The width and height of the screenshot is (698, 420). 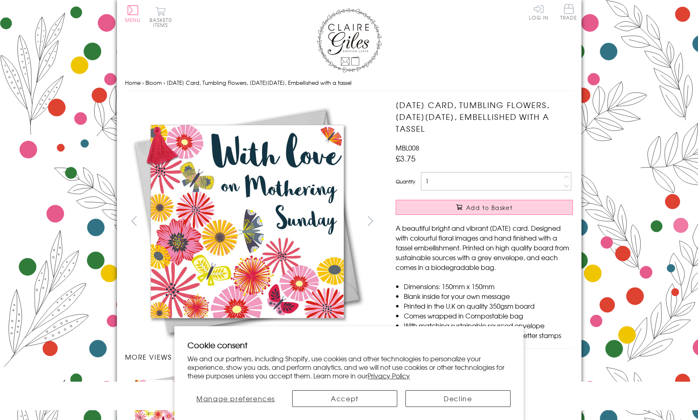 What do you see at coordinates (569, 12) in the screenshot?
I see `span: Trade` at bounding box center [569, 12].